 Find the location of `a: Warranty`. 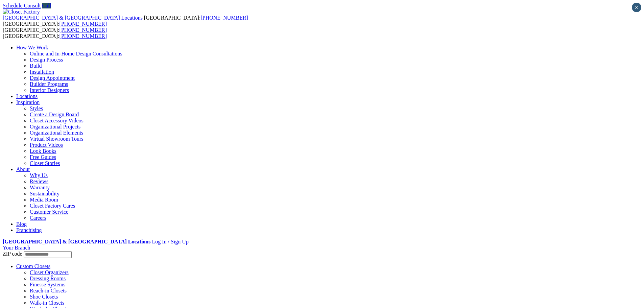

a: Warranty is located at coordinates (39, 187).